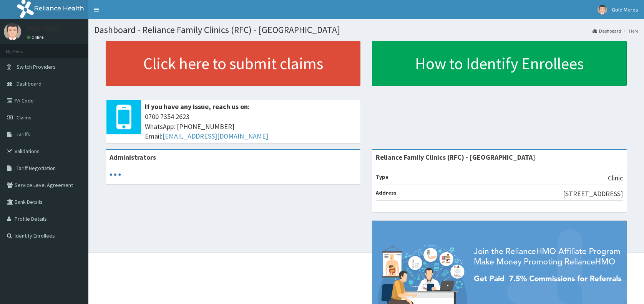 The width and height of the screenshot is (644, 304). Describe the element at coordinates (499, 63) in the screenshot. I see `a: How to Identify Enrollees` at that location.